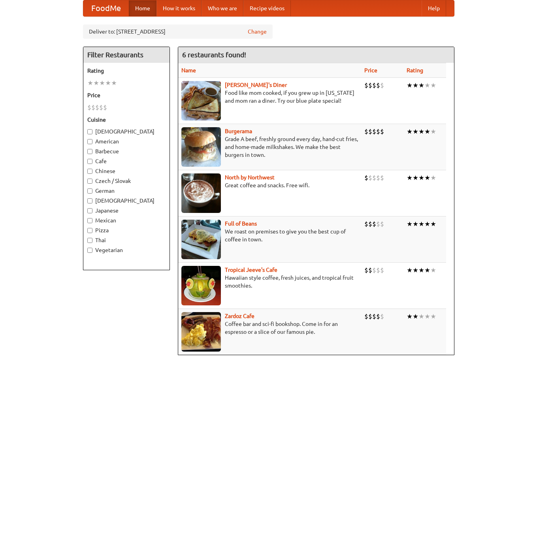 This screenshot has height=559, width=537. I want to click on a: Full of Beans, so click(241, 224).